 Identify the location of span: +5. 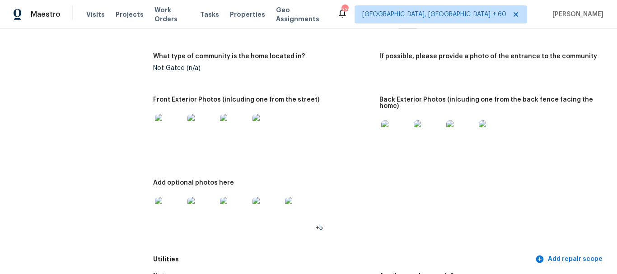
(320, 228).